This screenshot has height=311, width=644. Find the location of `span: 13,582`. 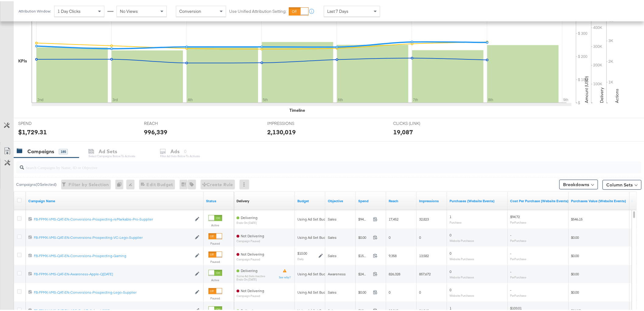

span: 13,582 is located at coordinates (424, 254).